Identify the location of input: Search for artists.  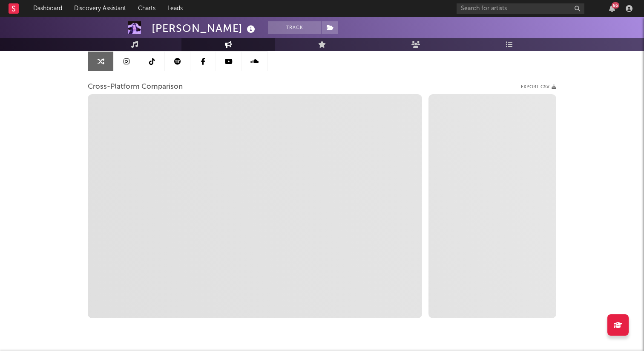
(521, 9).